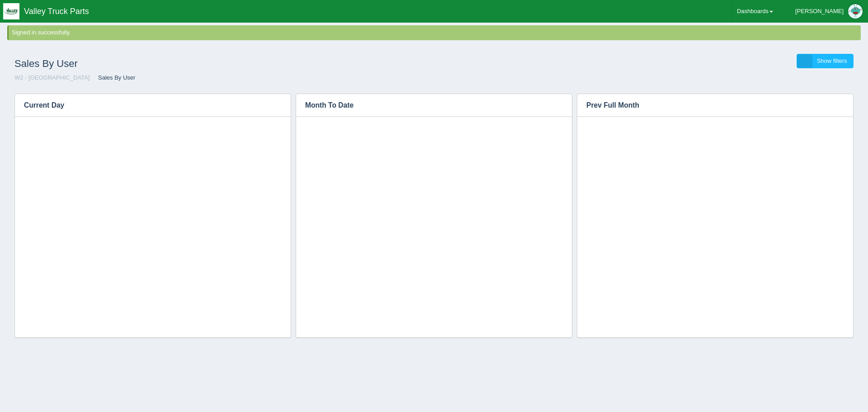 The height and width of the screenshot is (412, 868). Describe the element at coordinates (855, 11) in the screenshot. I see `img: Profile Picture` at that location.